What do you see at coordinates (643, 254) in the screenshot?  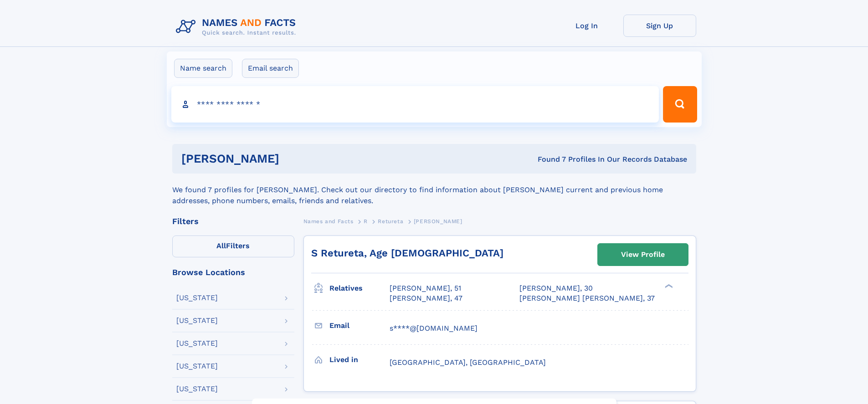 I see `a: View Profile` at bounding box center [643, 254].